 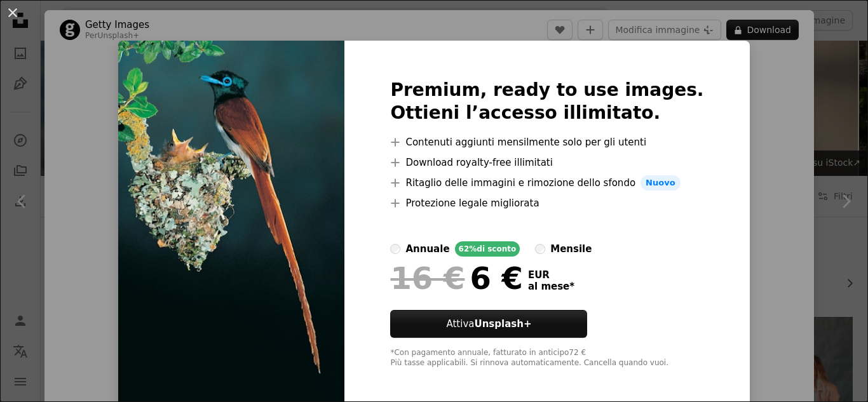 What do you see at coordinates (427, 278) in the screenshot?
I see `span: 16 €` at bounding box center [427, 278].